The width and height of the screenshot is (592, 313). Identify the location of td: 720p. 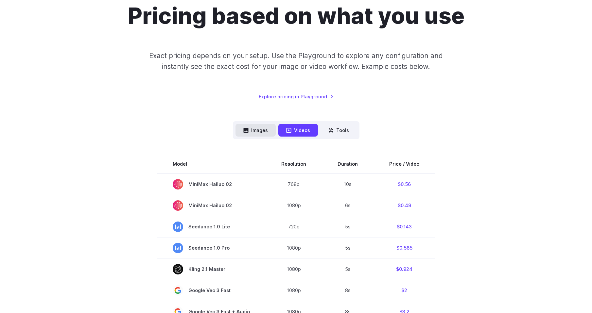
(293, 226).